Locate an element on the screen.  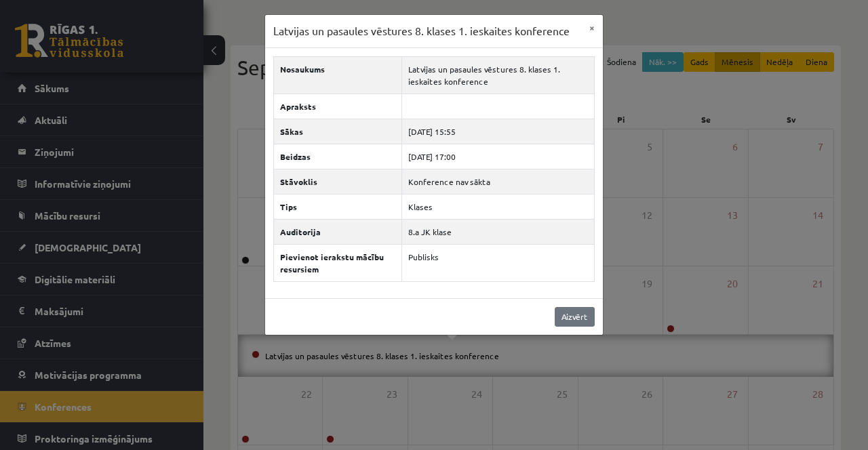
td: Konference nav sākta is located at coordinates (498, 181).